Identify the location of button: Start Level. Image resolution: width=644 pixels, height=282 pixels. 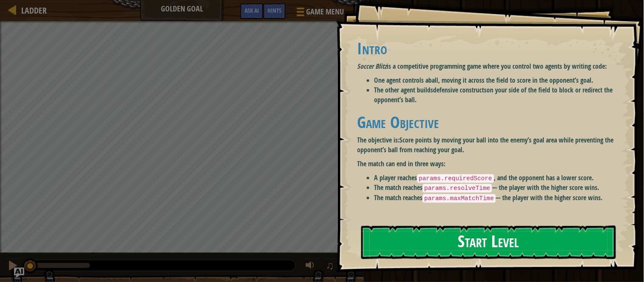
(489, 242).